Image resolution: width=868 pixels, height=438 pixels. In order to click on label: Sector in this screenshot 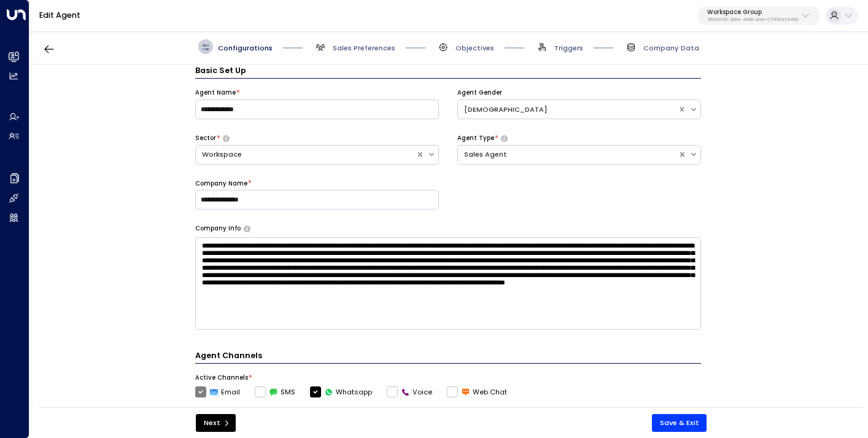, I will do `click(205, 138)`.